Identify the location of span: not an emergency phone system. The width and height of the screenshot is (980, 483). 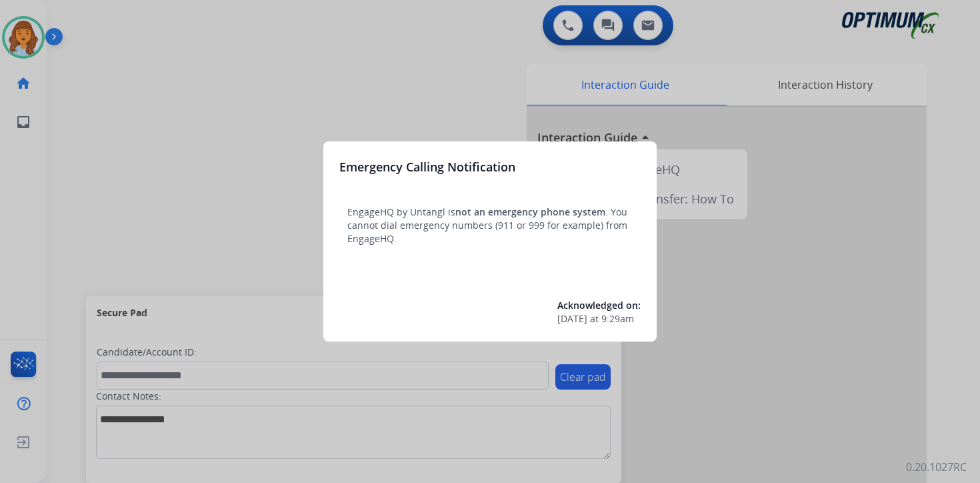
(530, 211).